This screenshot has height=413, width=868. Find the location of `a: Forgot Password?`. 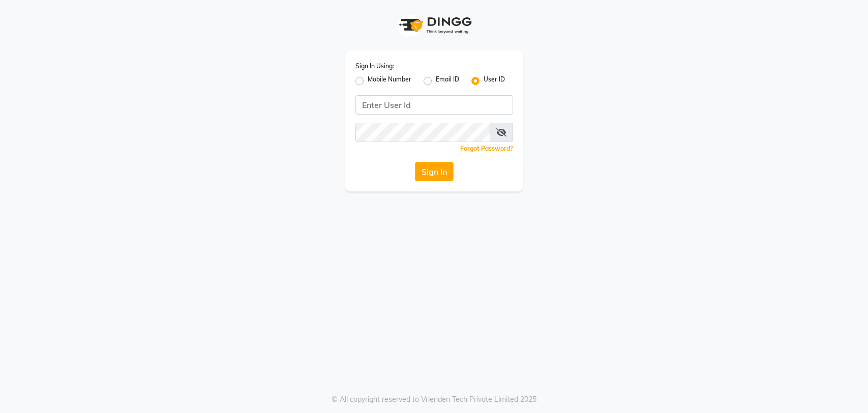

a: Forgot Password? is located at coordinates (486, 148).